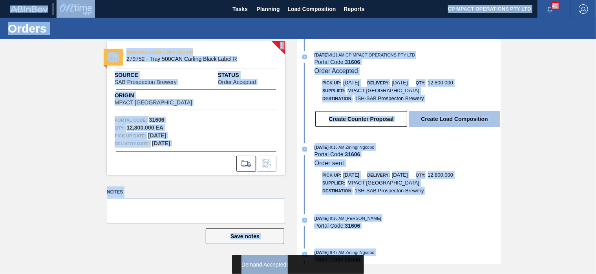  Describe the element at coordinates (240, 9) in the screenshot. I see `span: Tasks` at that location.